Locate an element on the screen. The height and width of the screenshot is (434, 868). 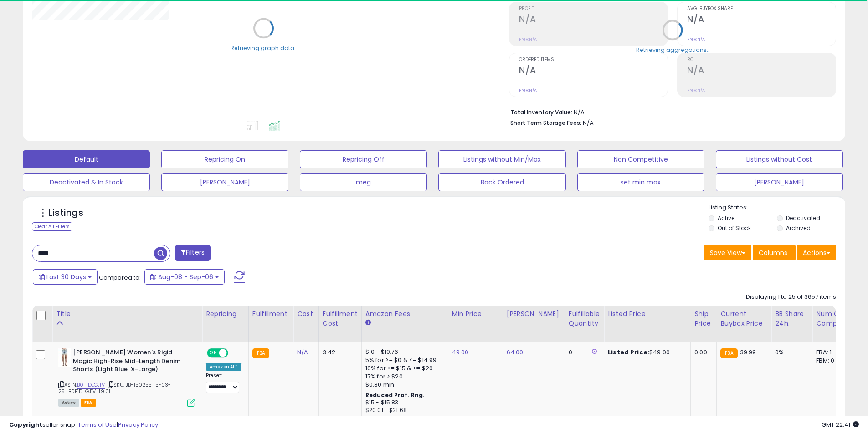
div: Ship Price is located at coordinates (704, 318).